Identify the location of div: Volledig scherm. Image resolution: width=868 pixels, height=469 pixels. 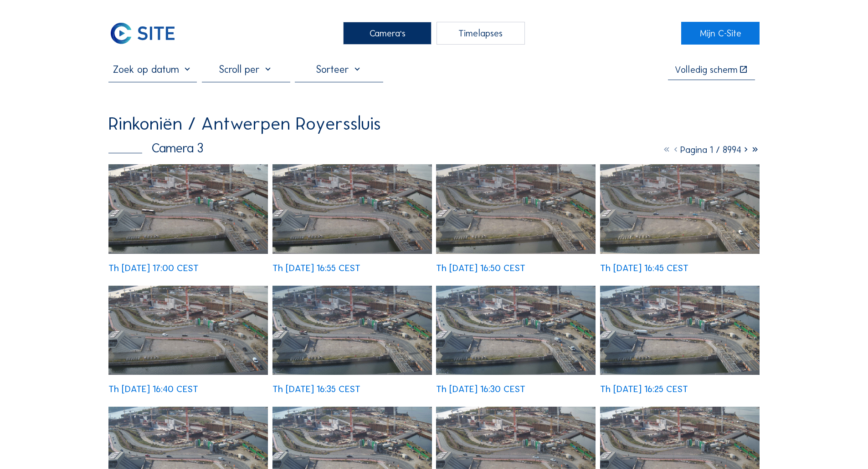
(706, 69).